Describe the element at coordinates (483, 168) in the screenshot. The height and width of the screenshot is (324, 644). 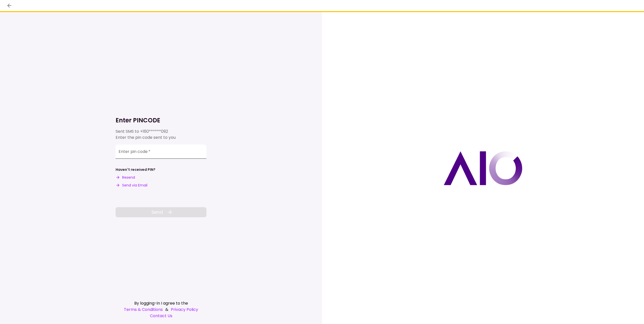
I see `img: AIO logo` at that location.